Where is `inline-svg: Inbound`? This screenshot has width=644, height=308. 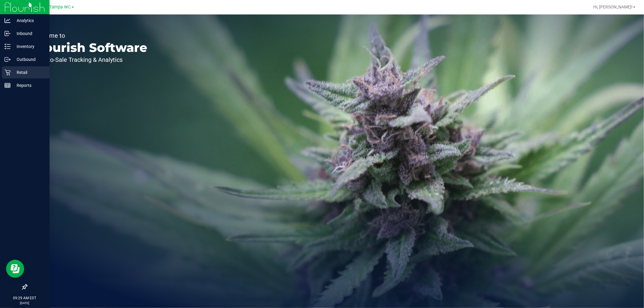 inline-svg: Inbound is located at coordinates (7, 33).